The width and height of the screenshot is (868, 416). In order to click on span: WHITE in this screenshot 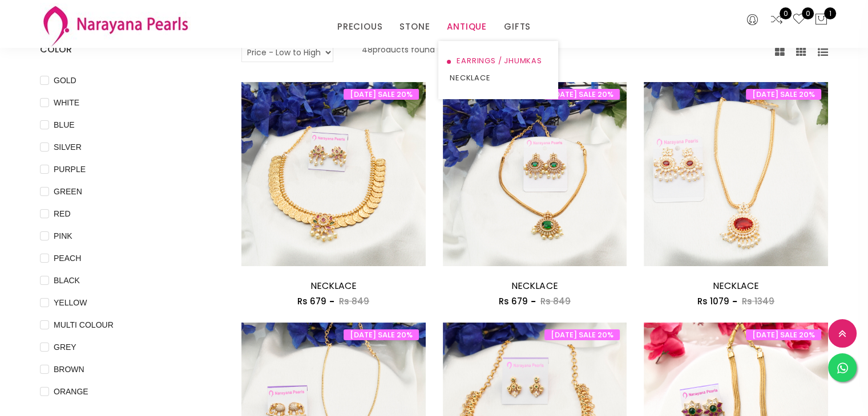, I will do `click(66, 103)`.